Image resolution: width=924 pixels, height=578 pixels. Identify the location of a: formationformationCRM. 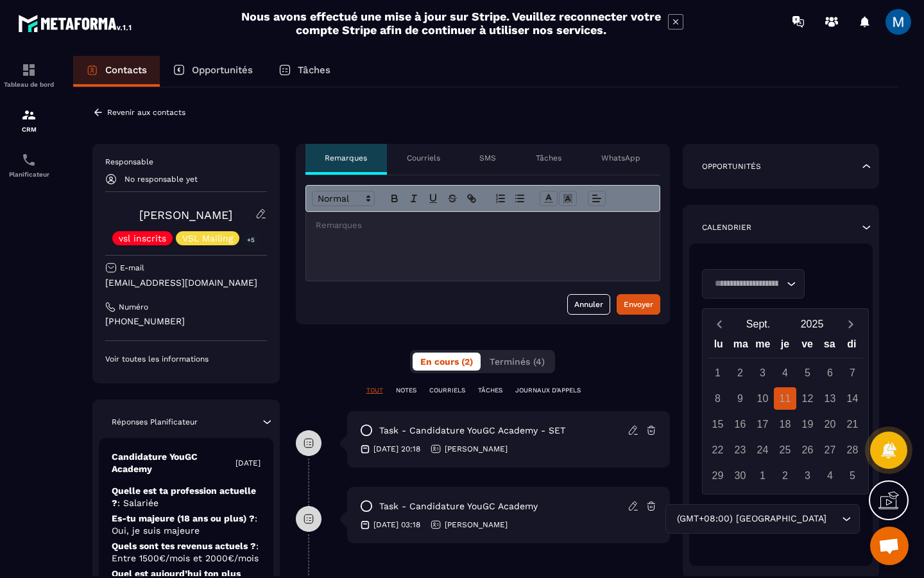
(29, 120).